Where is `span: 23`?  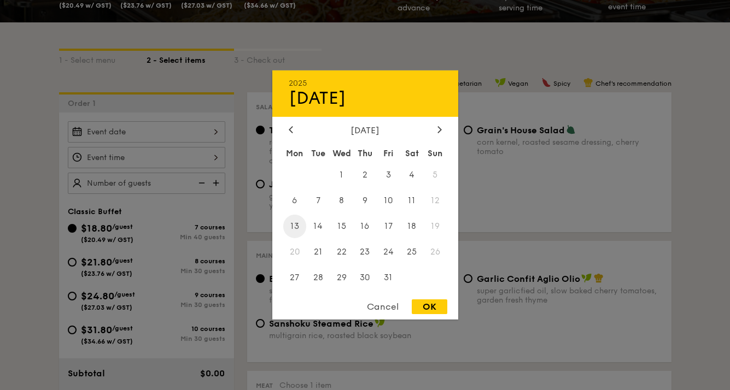
span: 23 is located at coordinates (365, 252).